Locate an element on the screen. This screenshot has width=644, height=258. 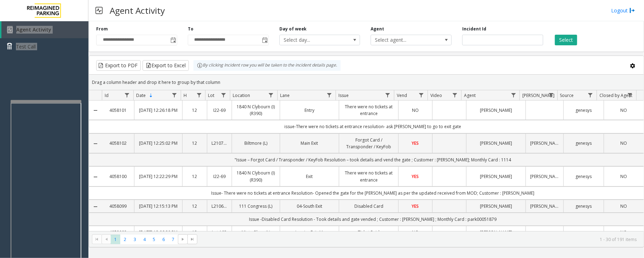
span: Select day... is located at coordinates (312, 40).